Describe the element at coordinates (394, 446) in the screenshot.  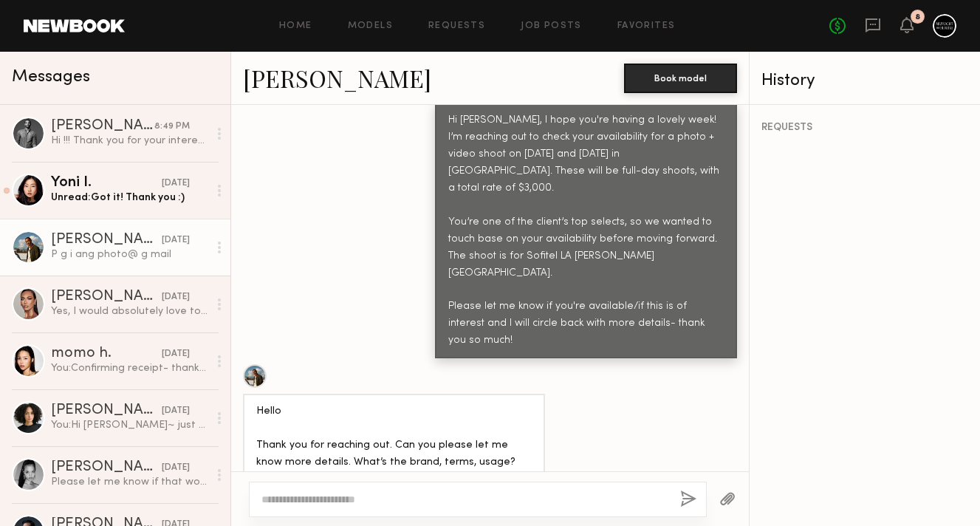
I see `div: Hello Thank you for reaching out. Can you please let me know more details. What’s the brand, term...` at that location.